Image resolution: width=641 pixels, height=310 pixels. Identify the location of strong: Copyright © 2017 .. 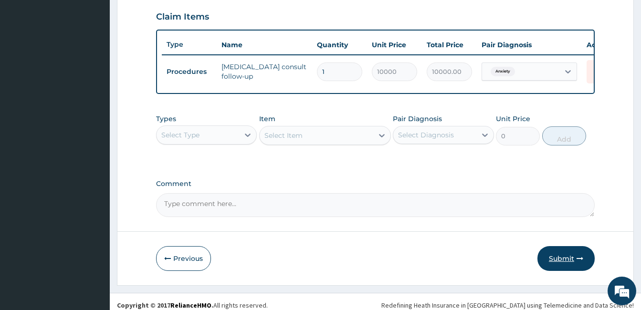
(165, 306).